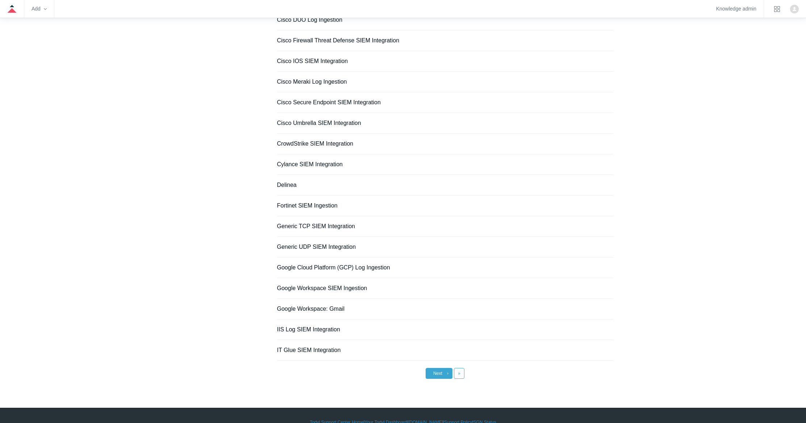 The image size is (806, 423). Describe the element at coordinates (338, 40) in the screenshot. I see `a: Cisco Firewall Threat Defense SIEM Integration` at that location.